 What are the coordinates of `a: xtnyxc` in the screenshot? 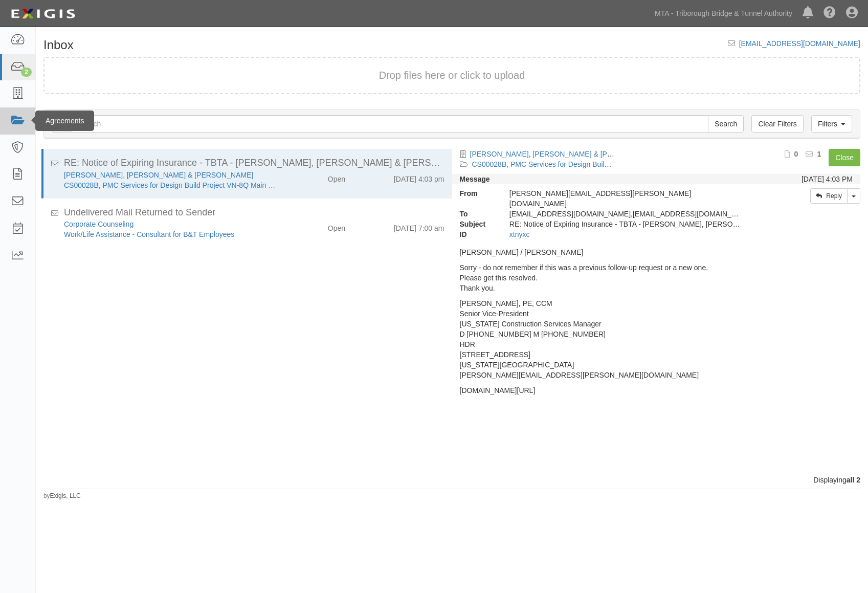 It's located at (520, 234).